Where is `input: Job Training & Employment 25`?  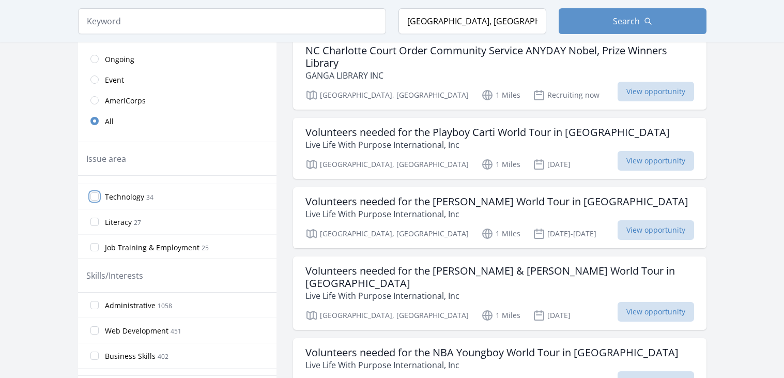 input: Job Training & Employment 25 is located at coordinates (95, 247).